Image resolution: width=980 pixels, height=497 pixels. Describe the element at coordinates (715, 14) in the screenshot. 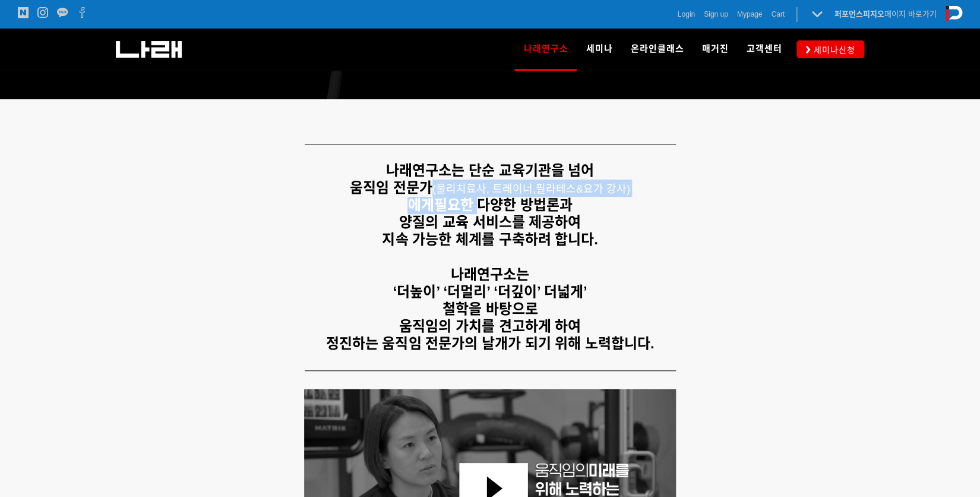

I see `a: Sign up` at that location.